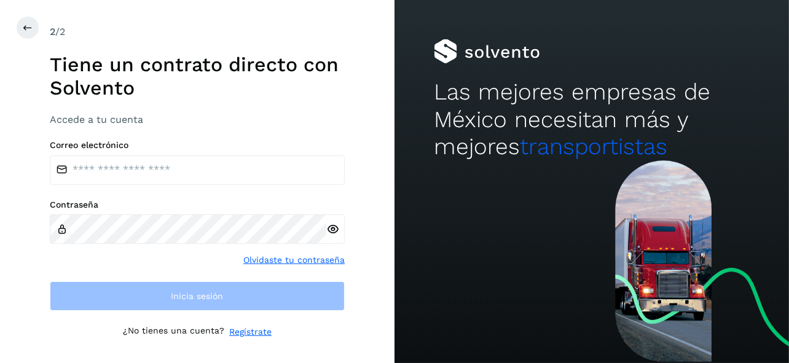 This screenshot has width=789, height=363. What do you see at coordinates (592, 119) in the screenshot?
I see `h2: Las mejores empresas de México necesitan más y mejores` at bounding box center [592, 119].